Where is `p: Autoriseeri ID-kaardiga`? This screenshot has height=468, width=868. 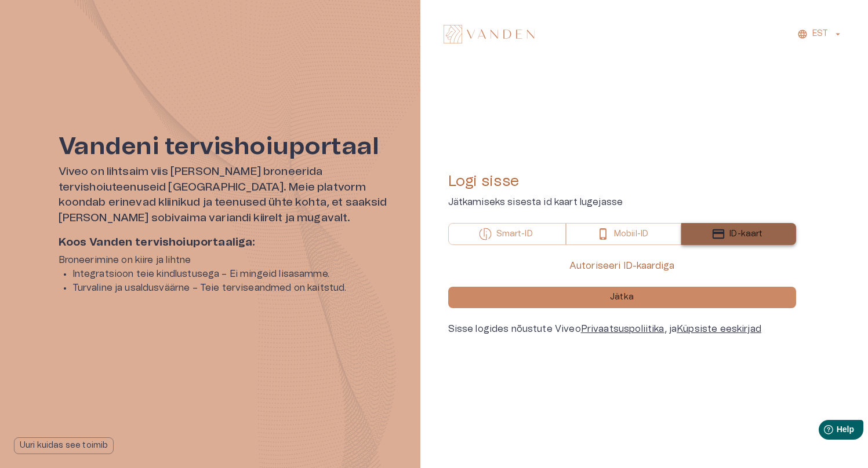 p: Autoriseeri ID-kaardiga is located at coordinates (621, 266).